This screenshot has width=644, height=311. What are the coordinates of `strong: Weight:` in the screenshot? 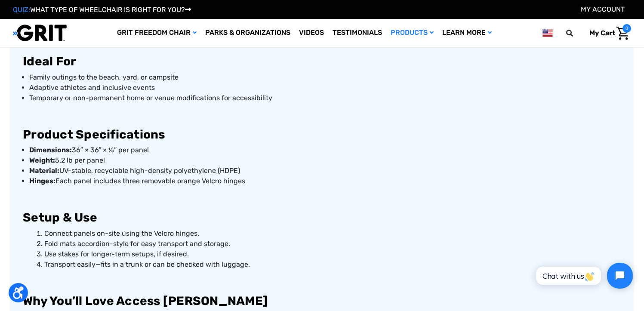 It's located at (42, 160).